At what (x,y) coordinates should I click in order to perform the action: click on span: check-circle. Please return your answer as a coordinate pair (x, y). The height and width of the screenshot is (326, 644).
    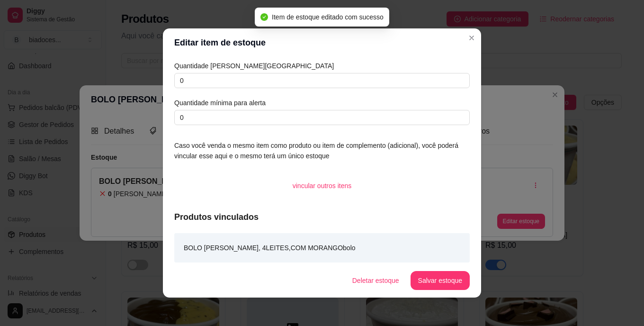
    Looking at the image, I should click on (264, 17).